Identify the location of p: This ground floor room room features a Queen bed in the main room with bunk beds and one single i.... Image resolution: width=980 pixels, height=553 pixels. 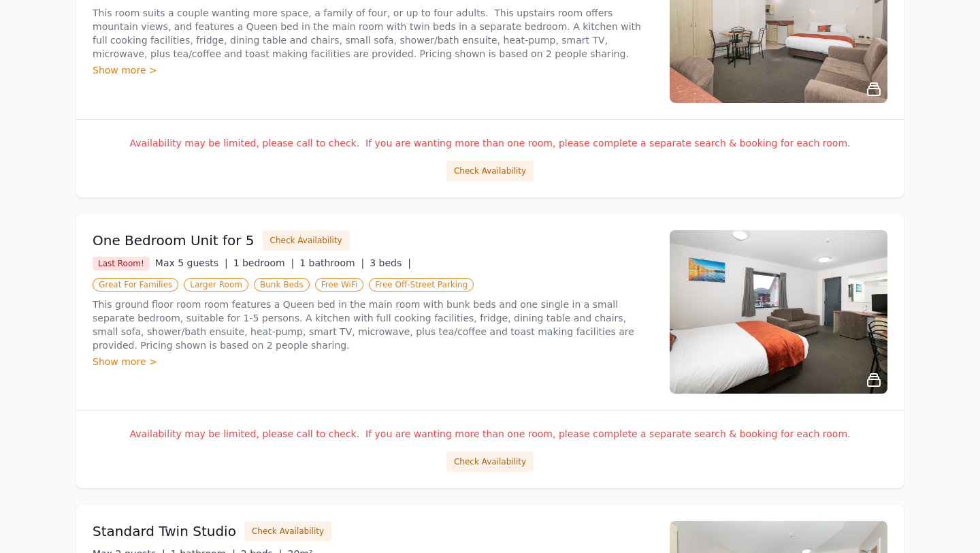
(373, 325).